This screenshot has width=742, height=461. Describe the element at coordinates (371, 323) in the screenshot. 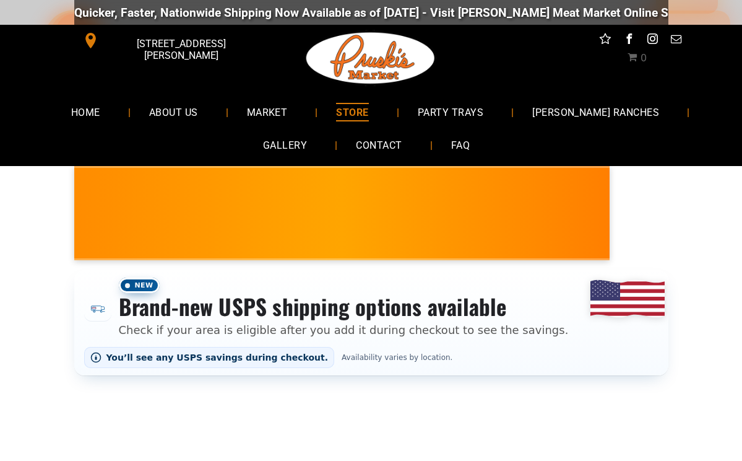

I see `div: Shipping options announcement` at that location.